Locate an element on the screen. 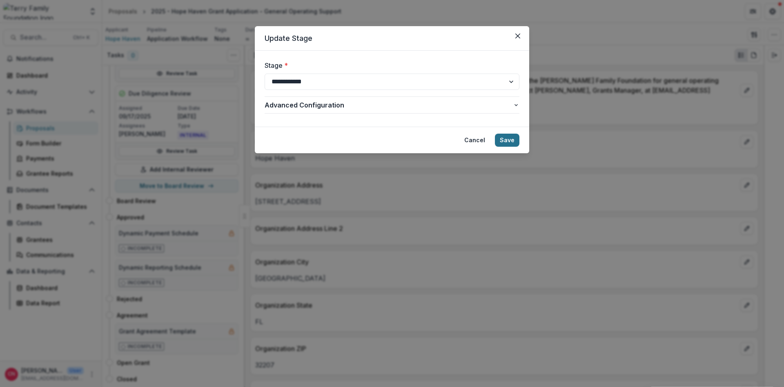 Image resolution: width=784 pixels, height=387 pixels. label: Stage is located at coordinates (390, 65).